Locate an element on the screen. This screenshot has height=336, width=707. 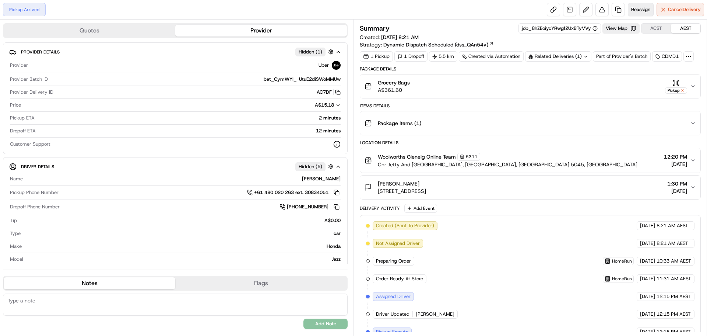
span: 12:15 PM AEST is located at coordinates (674, 332).